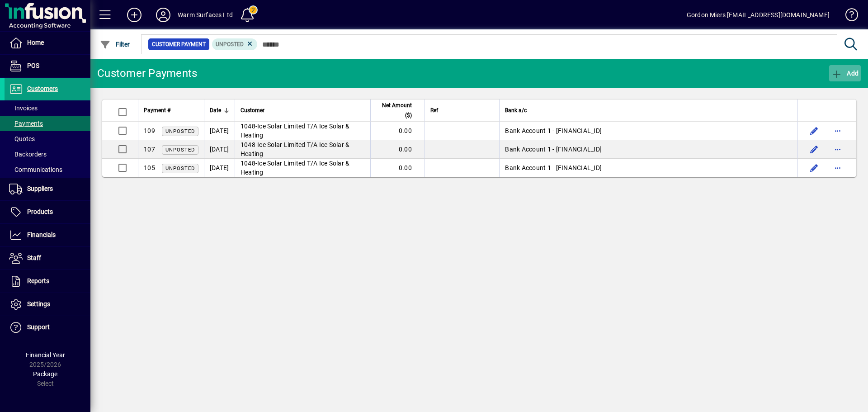 This screenshot has width=868, height=412. Describe the element at coordinates (115, 44) in the screenshot. I see `span: Filter` at that location.